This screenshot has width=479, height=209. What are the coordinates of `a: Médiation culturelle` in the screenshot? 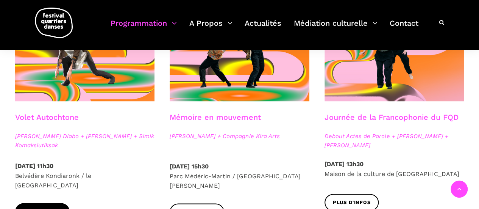 It's located at (335, 28).